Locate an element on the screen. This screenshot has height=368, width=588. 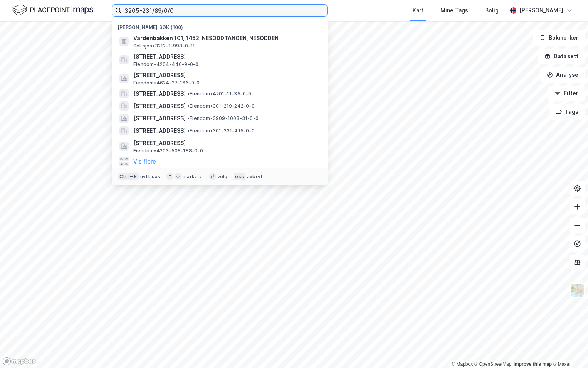
div: nytt søk is located at coordinates (150, 177).